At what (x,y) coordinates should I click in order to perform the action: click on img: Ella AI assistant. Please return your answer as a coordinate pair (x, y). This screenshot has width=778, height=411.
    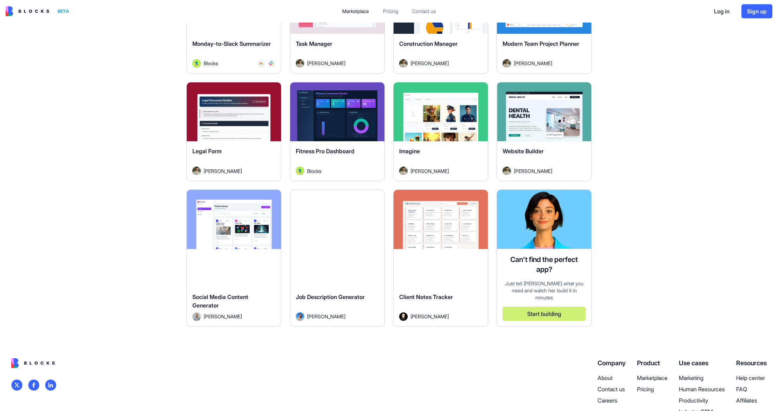
    Looking at the image, I should click on (544, 219).